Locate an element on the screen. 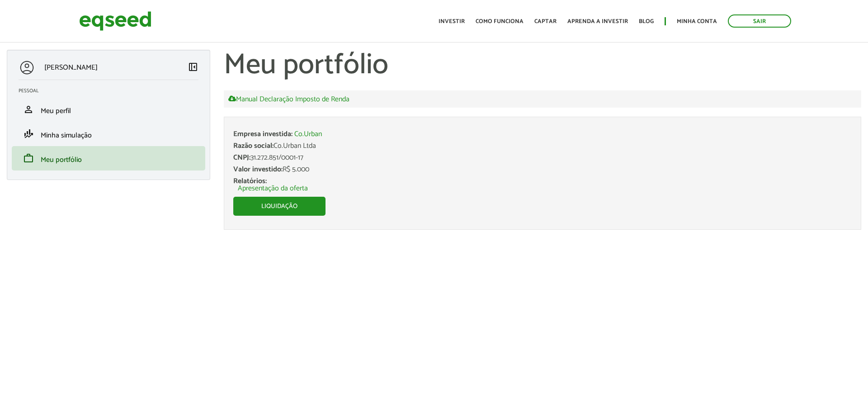  a: finance_modeMinha simulação is located at coordinates (108, 134).